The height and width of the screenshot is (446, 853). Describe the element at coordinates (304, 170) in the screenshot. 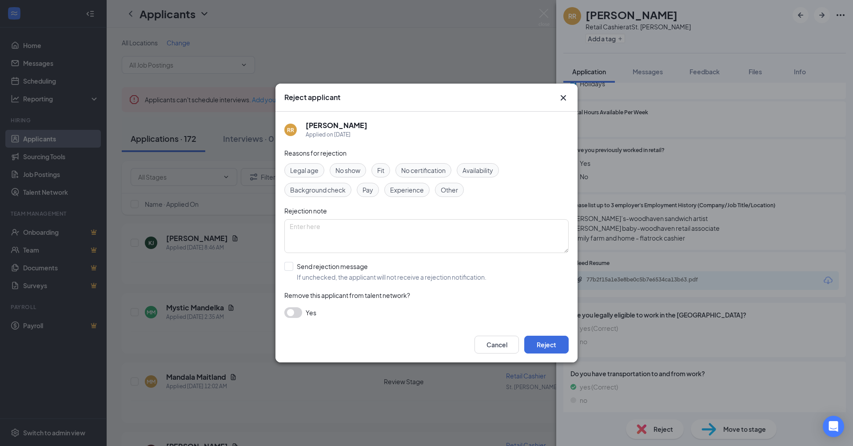

I see `span: Legal age` at that location.